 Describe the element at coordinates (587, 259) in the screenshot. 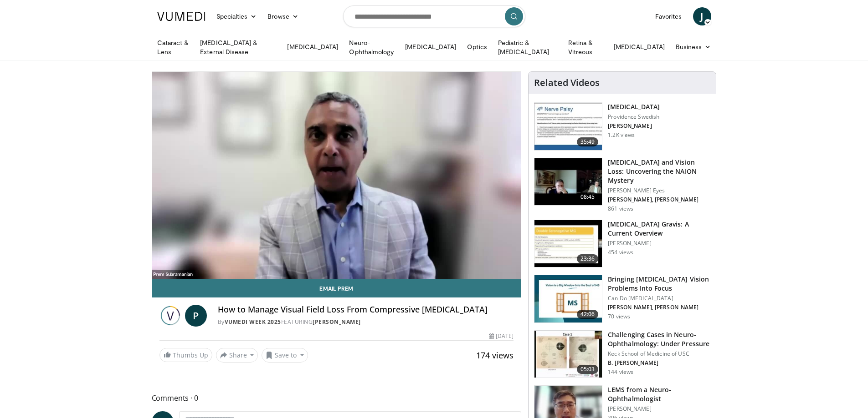

I see `span: 23:36` at that location.